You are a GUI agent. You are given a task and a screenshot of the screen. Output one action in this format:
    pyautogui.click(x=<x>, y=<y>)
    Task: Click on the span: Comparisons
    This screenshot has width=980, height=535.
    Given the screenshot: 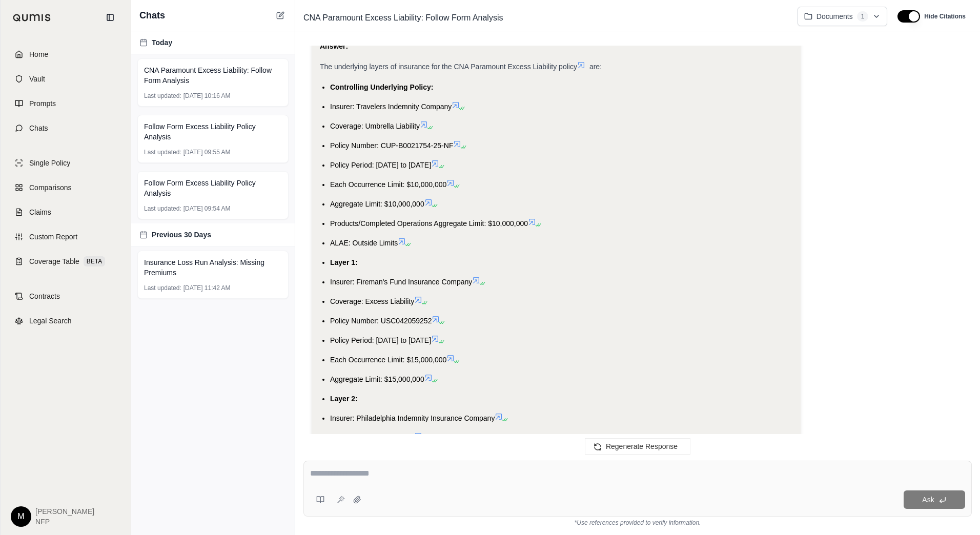 What is the action you would take?
    pyautogui.click(x=50, y=188)
    